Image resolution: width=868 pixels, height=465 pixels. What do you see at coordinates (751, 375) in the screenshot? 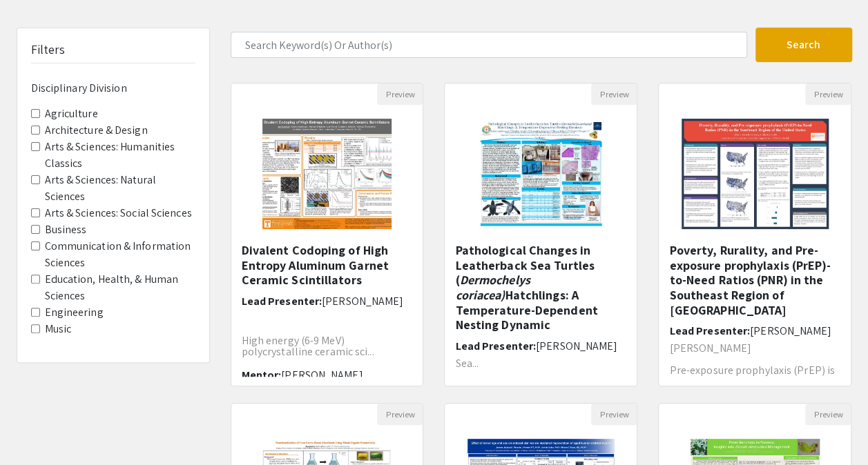
I see `span: Pre-exposure prophylaxis (PrEP) is a...` at bounding box center [751, 375].